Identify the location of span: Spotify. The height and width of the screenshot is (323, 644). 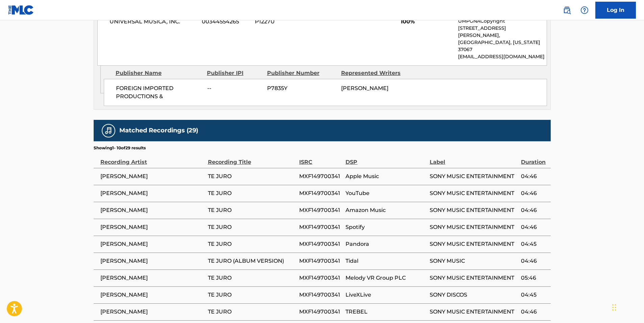
(386, 227).